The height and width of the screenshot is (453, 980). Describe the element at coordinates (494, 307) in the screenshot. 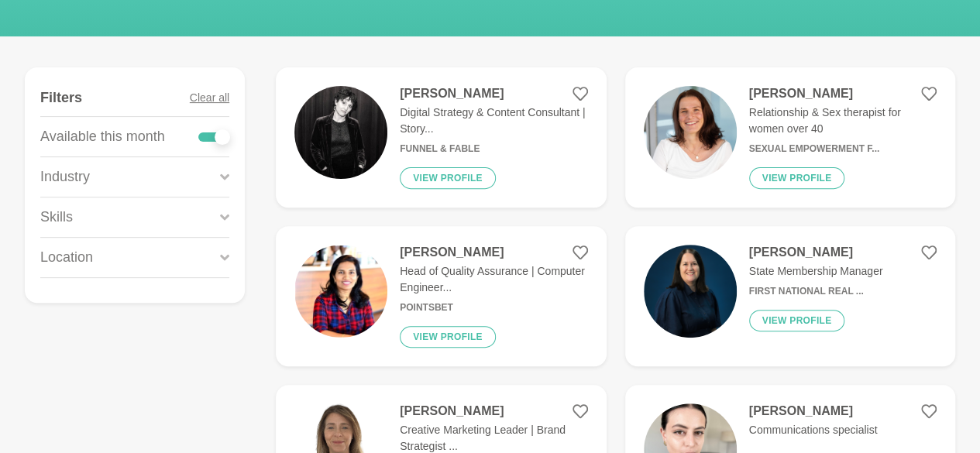

I see `h6: PointsBet` at that location.